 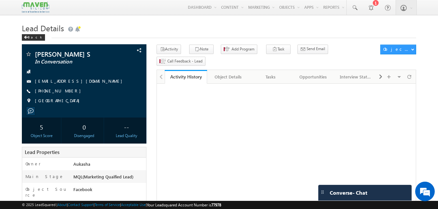 What do you see at coordinates (33, 38) in the screenshot?
I see `div: Back` at bounding box center [33, 38].